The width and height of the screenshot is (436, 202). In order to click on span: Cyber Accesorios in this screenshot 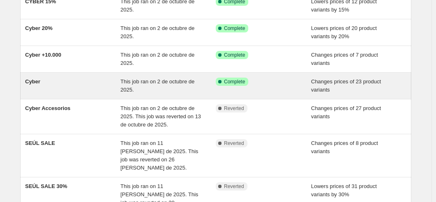, I will do `click(48, 108)`.